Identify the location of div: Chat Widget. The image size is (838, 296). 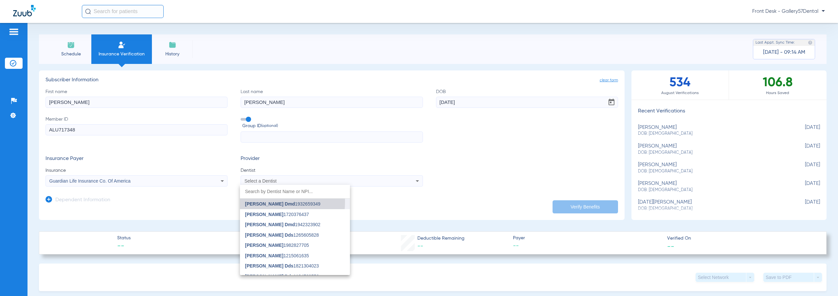
(822, 280).